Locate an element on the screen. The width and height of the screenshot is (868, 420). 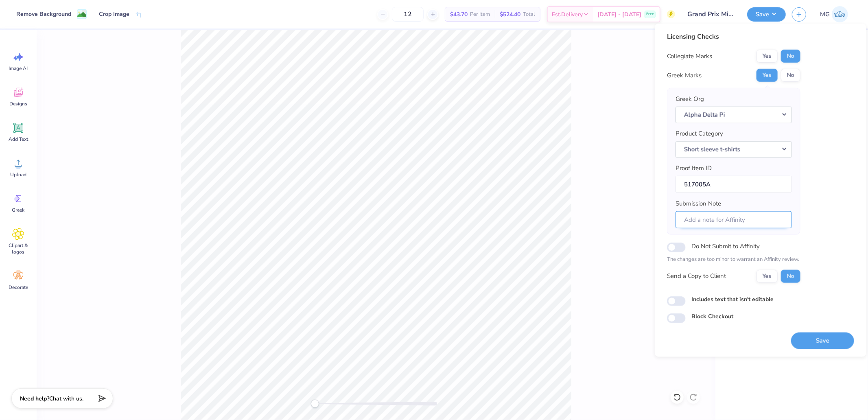
span: $43.70 is located at coordinates (459, 14).